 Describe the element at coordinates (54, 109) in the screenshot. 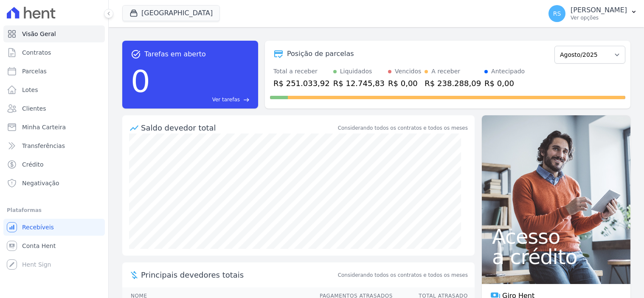

I see `a: Clientes` at that location.